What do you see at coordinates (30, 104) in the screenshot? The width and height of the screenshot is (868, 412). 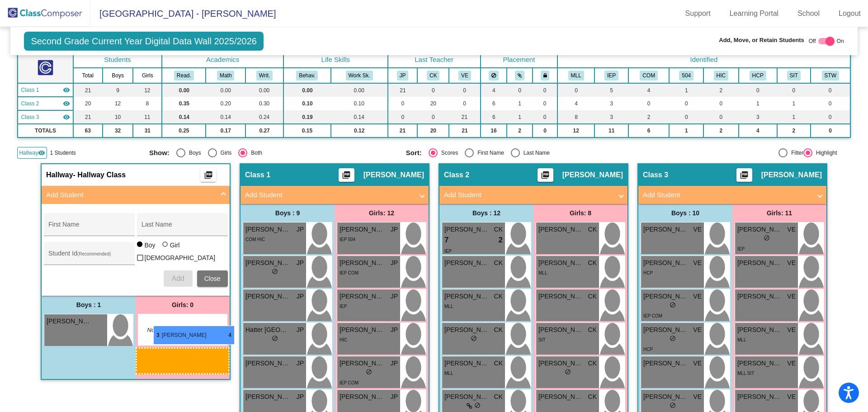 I see `span: Class 2` at bounding box center [30, 104].